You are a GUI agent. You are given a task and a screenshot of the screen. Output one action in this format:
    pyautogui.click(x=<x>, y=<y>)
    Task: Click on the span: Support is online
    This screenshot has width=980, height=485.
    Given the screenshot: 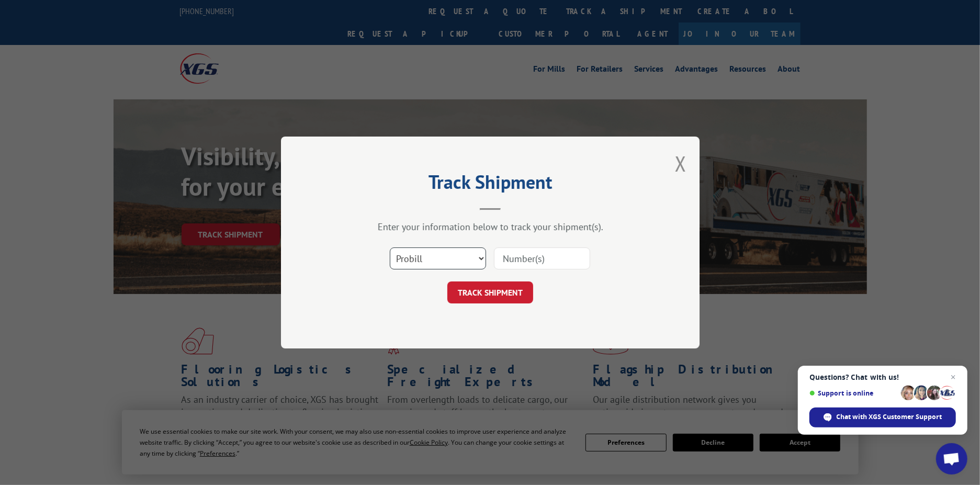 What is the action you would take?
    pyautogui.click(x=853, y=393)
    